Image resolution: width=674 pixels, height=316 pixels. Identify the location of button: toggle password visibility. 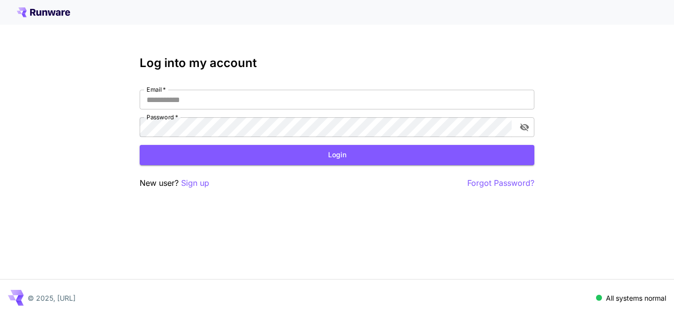
(524, 127).